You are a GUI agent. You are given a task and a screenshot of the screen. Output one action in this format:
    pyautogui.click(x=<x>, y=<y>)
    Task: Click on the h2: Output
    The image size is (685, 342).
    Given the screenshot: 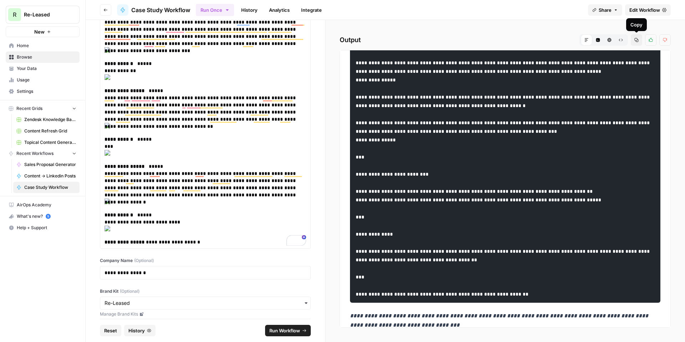 What is the action you would take?
    pyautogui.click(x=506, y=40)
    